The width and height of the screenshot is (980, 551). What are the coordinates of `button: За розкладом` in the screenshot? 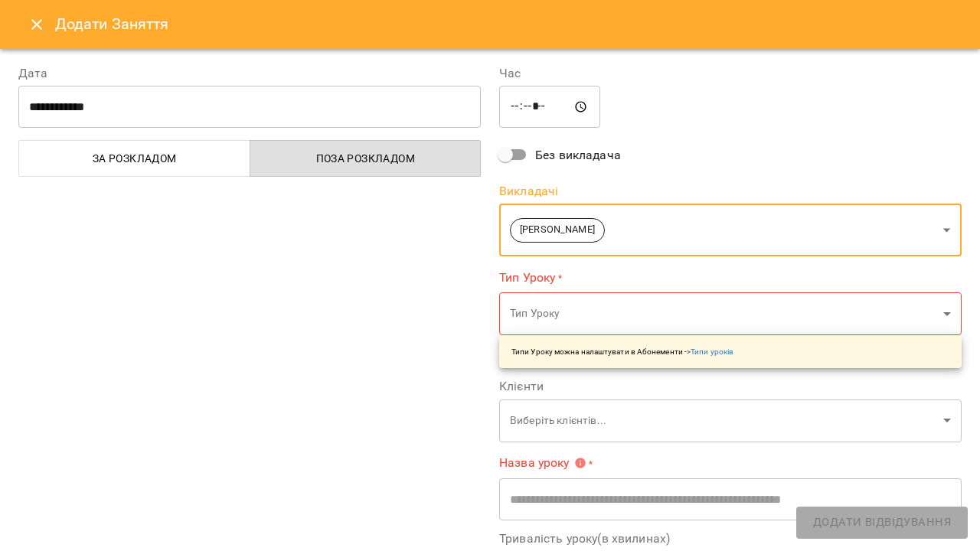 It's located at (134, 158).